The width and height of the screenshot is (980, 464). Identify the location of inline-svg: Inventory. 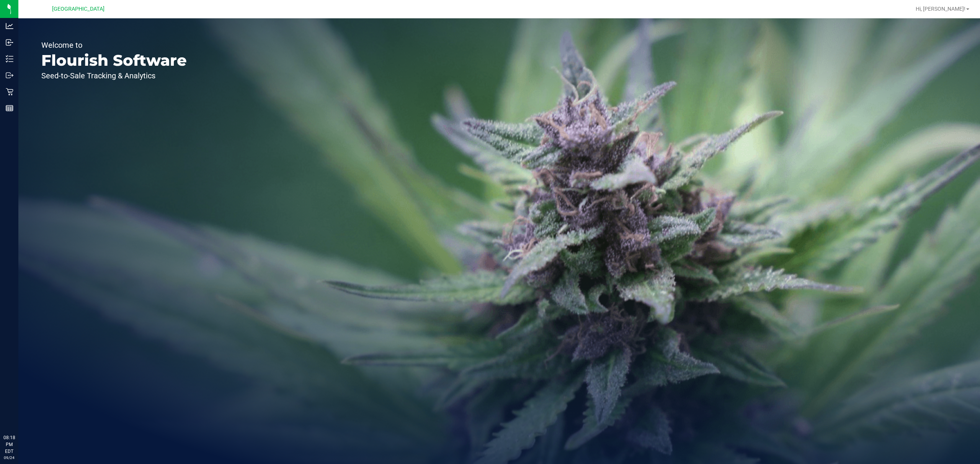
(10, 59).